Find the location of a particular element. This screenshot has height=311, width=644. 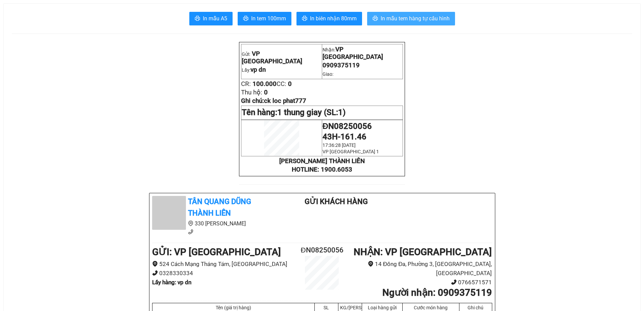

span: Lấy: is located at coordinates (254, 70).